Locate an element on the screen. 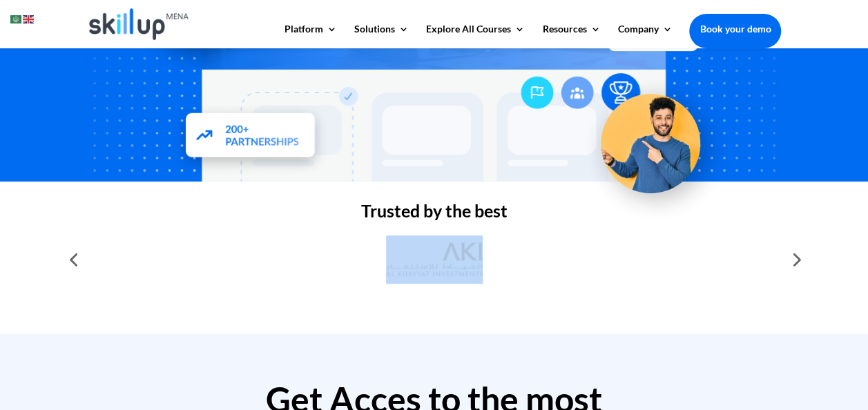 This screenshot has height=410, width=868. a: Book your demo is located at coordinates (735, 29).